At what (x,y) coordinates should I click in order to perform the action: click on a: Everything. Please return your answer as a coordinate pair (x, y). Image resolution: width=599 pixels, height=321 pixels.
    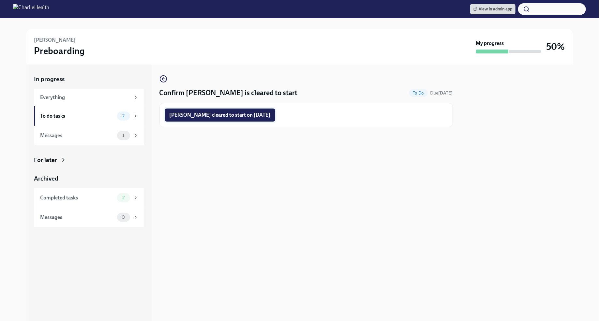
    Looking at the image, I should click on (89, 98).